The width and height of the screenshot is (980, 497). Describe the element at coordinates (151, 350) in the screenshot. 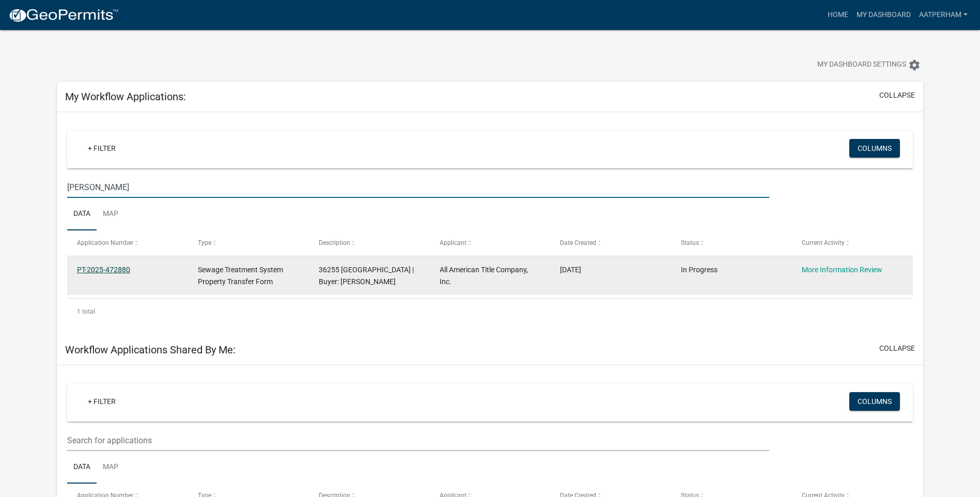

I see `h5: Workflow Applications Shared By Me:` at that location.